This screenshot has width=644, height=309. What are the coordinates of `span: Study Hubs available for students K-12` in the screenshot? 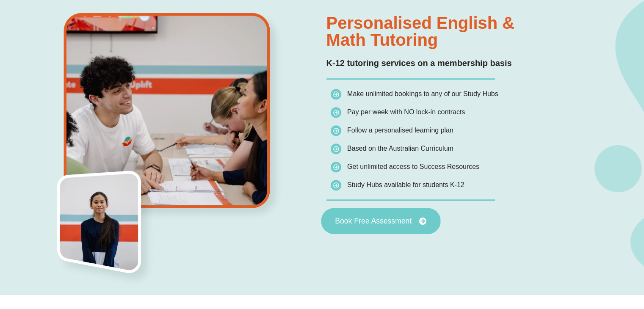 It's located at (405, 185).